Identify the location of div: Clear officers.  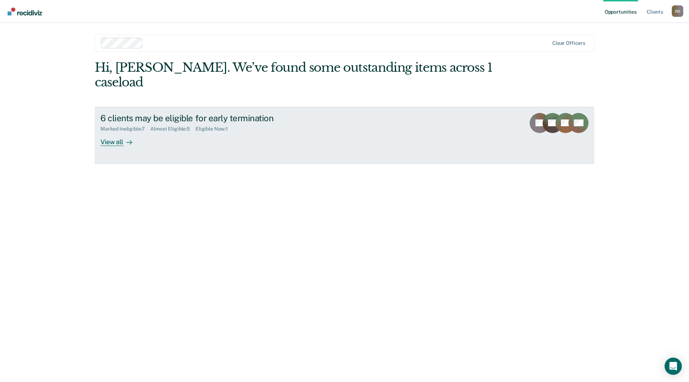
(569, 43).